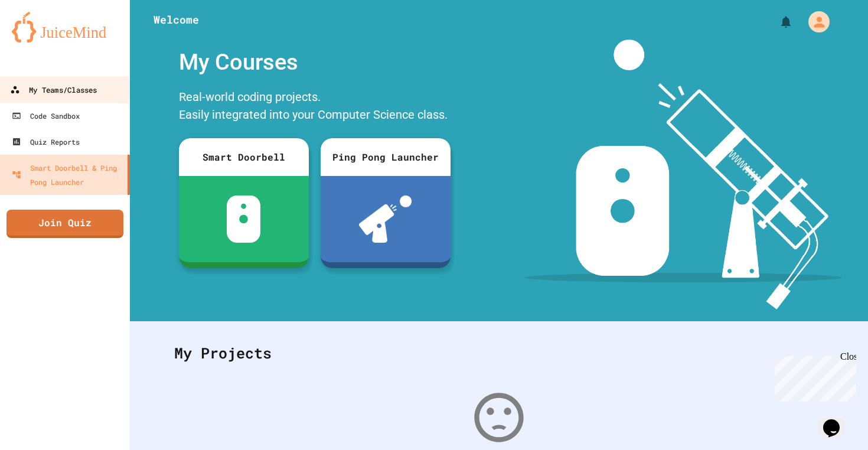  I want to click on div: Quiz Reports, so click(46, 142).